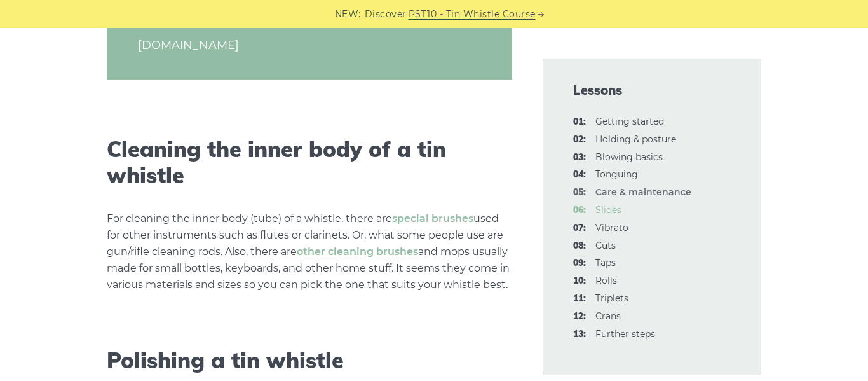 The width and height of the screenshot is (868, 381). Describe the element at coordinates (580, 211) in the screenshot. I see `span: 06:` at that location.